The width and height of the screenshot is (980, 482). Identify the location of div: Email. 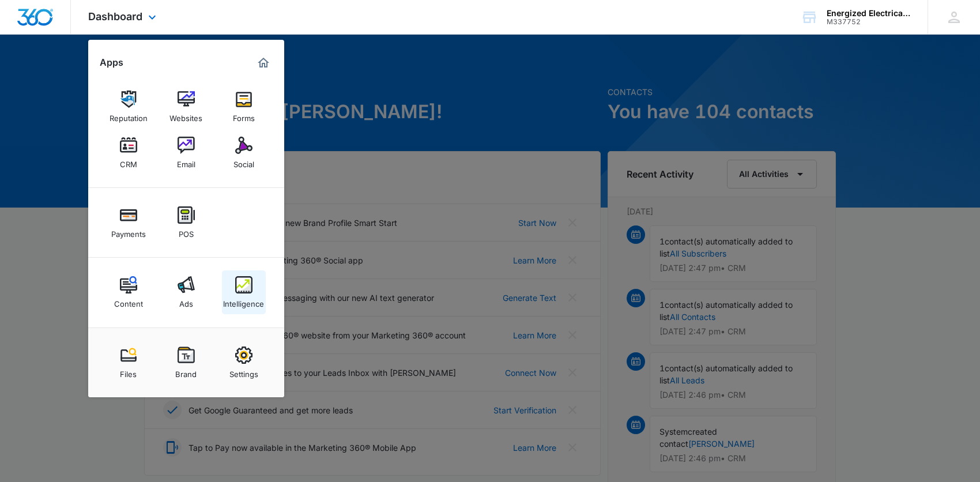
(187, 162).